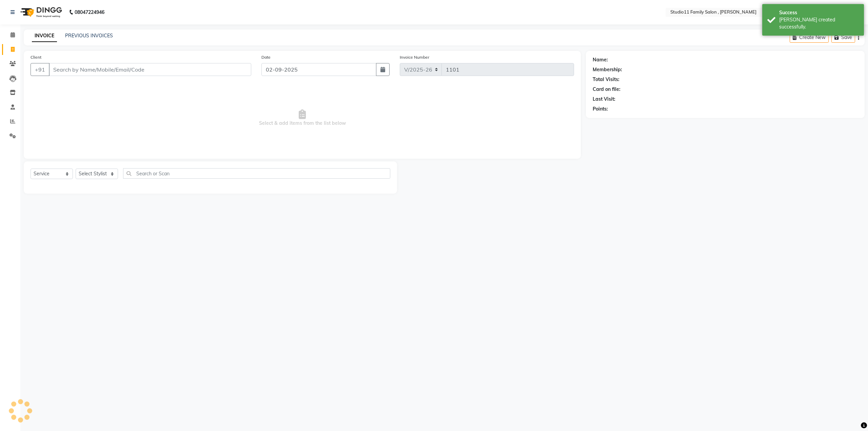 This screenshot has width=868, height=431. Describe the element at coordinates (40, 12) in the screenshot. I see `img: logo` at that location.